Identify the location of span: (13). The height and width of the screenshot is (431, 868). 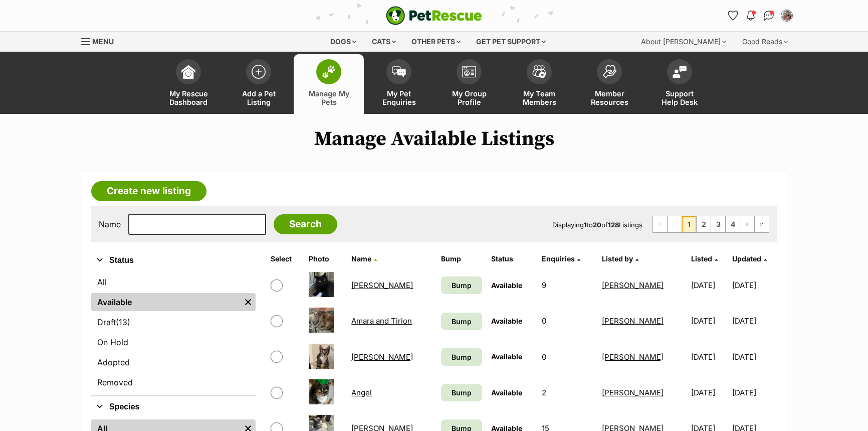
(123, 322).